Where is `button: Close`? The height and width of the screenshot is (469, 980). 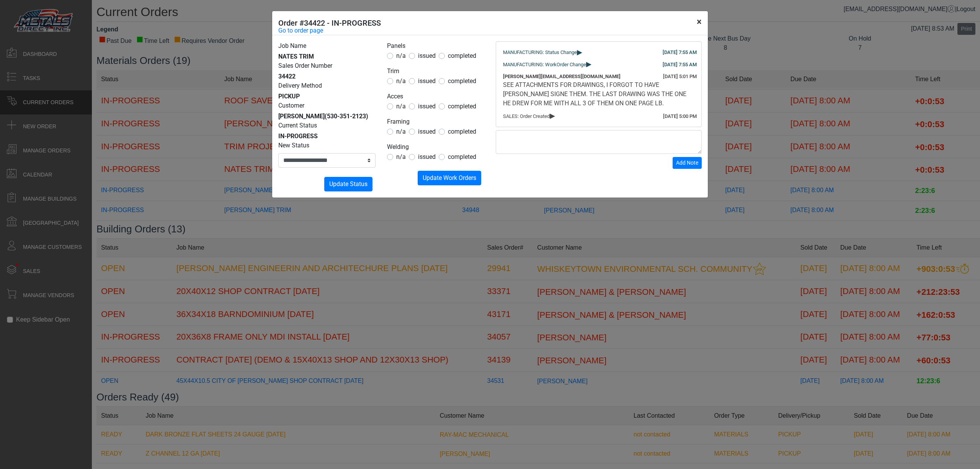
button: Close is located at coordinates (699, 22).